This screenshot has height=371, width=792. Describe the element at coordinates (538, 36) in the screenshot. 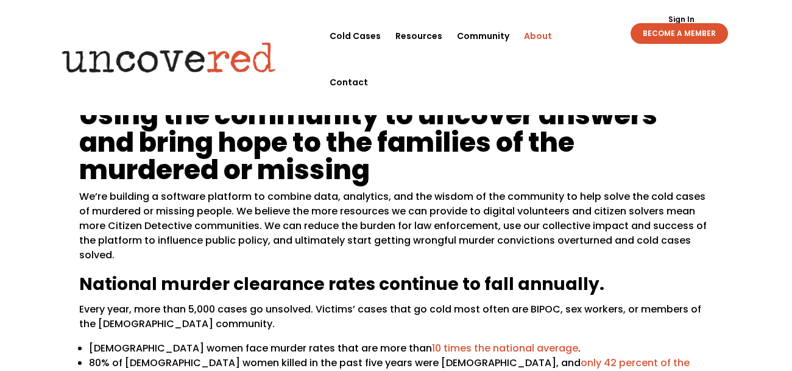

I see `a: About` at that location.